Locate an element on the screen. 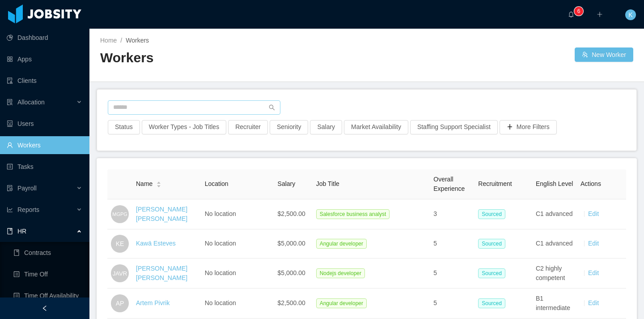  span: MGPG is located at coordinates (119, 214).